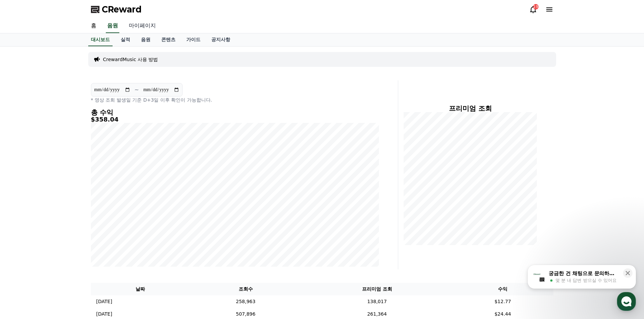 The height and width of the screenshot is (319, 644). I want to click on a: 19, so click(533, 10).